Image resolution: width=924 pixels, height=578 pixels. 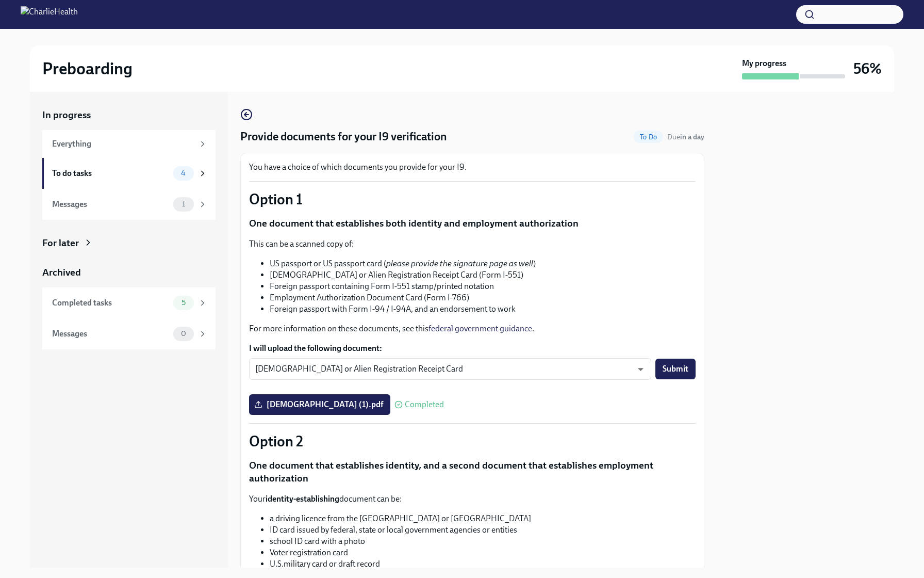 What do you see at coordinates (472, 348) in the screenshot?
I see `label: I will upload the following document:` at bounding box center [472, 348].